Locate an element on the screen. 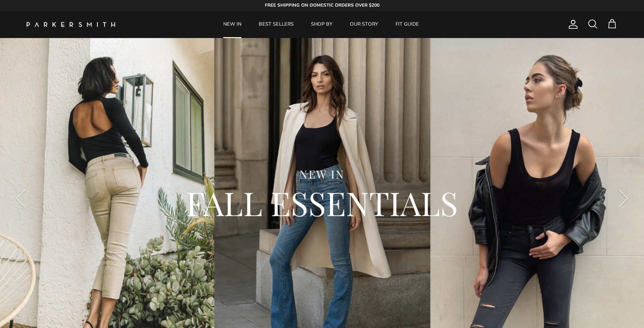 Image resolution: width=644 pixels, height=328 pixels. a: NEW IN is located at coordinates (232, 24).